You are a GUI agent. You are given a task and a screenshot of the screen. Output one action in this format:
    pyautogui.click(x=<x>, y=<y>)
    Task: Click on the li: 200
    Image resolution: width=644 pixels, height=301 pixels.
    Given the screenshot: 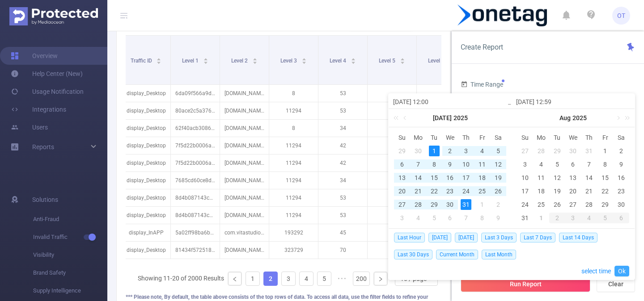 What is the action you would take?
    pyautogui.click(x=361, y=279)
    